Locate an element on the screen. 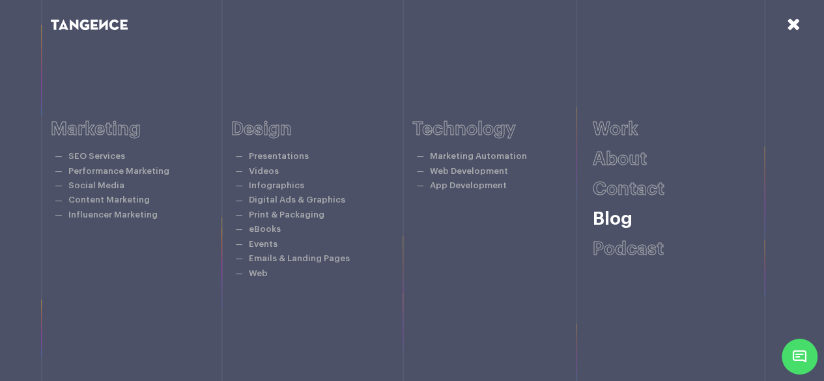  a: Presentations is located at coordinates (279, 156).